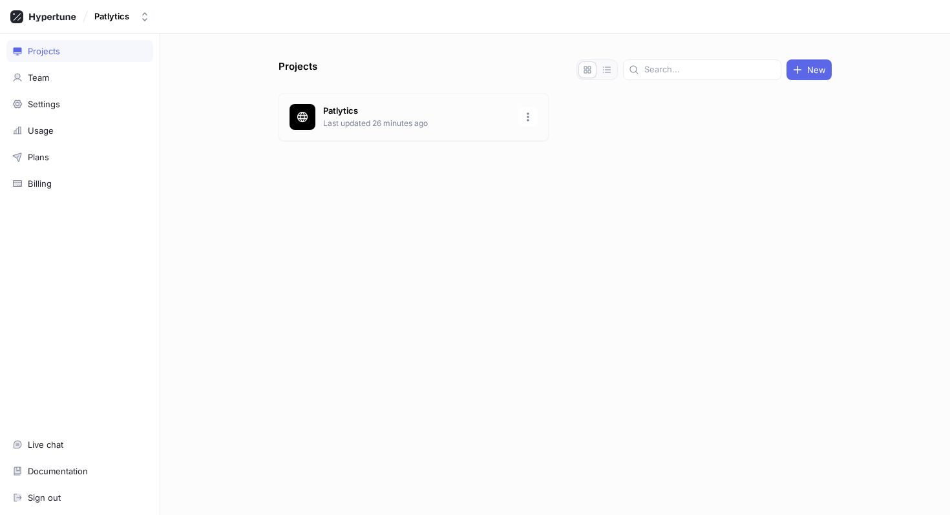  I want to click on div: Patlytics, so click(112, 16).